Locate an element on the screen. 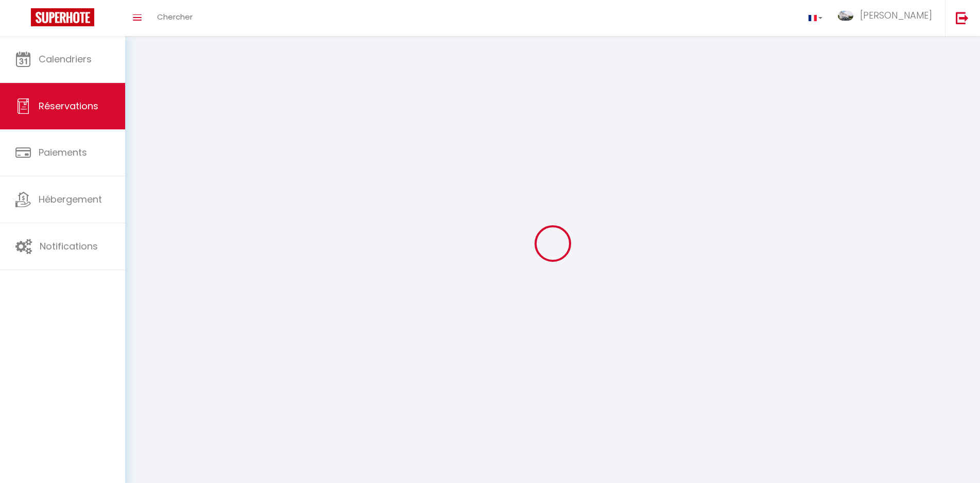 Image resolution: width=980 pixels, height=483 pixels. span: Paiements is located at coordinates (63, 152).